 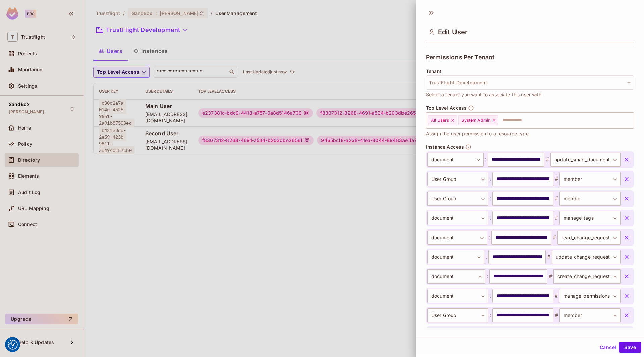 What do you see at coordinates (478, 120) in the screenshot?
I see `div: System Admin` at bounding box center [478, 120].